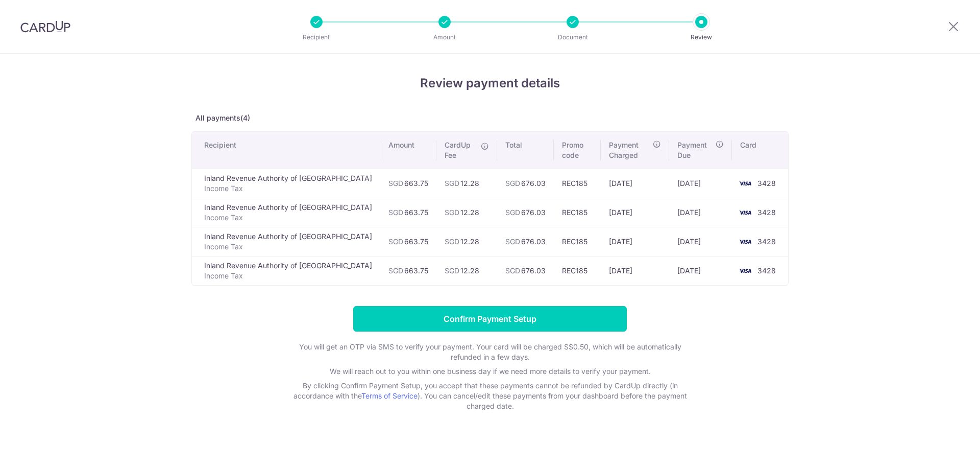 This screenshot has width=980, height=468. What do you see at coordinates (760, 150) in the screenshot?
I see `th: Card` at bounding box center [760, 150].